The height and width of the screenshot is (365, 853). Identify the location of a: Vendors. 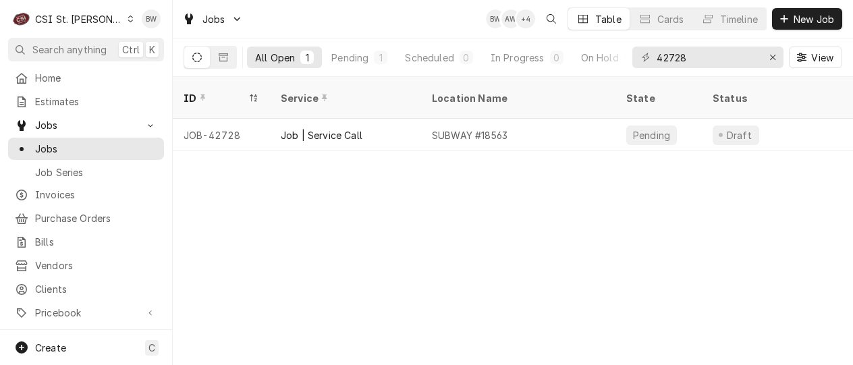
(86, 265).